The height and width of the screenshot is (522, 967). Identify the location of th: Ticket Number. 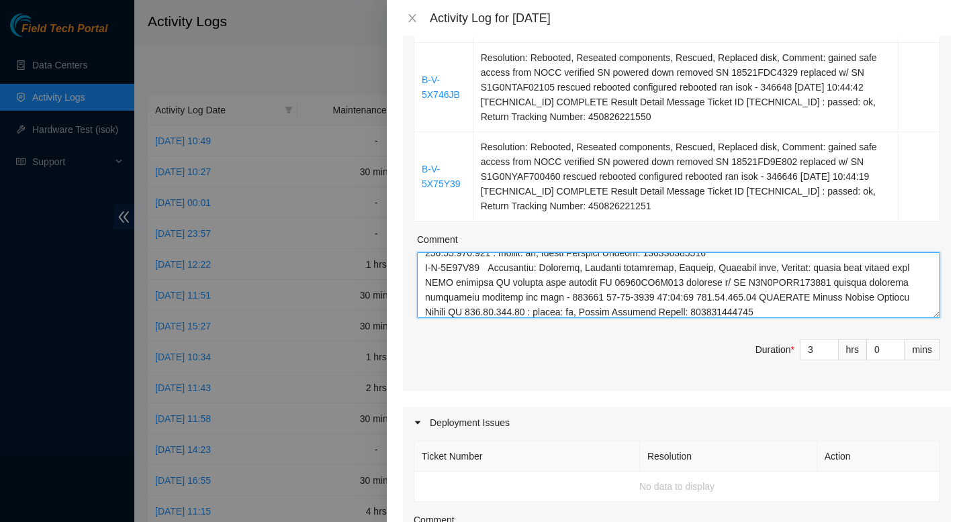
(527, 456).